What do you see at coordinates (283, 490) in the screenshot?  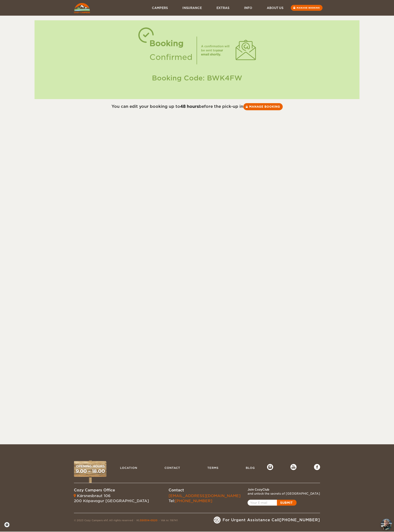 I see `div: Join CozyClub` at bounding box center [283, 490].